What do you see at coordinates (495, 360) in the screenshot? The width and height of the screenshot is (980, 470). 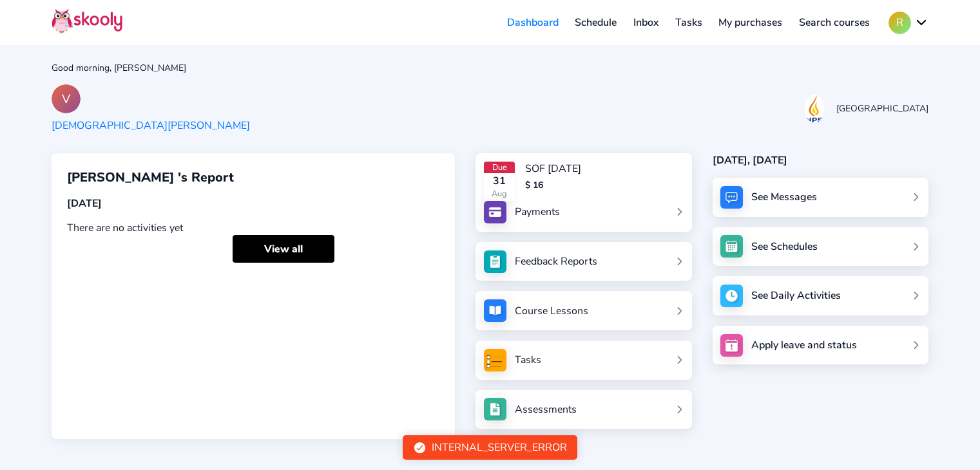 I see `img: tasksForMpWeb.png` at bounding box center [495, 360].